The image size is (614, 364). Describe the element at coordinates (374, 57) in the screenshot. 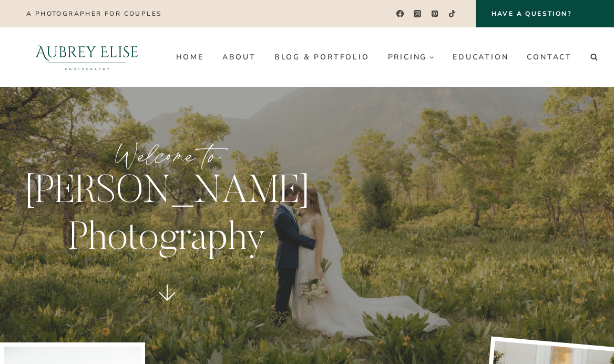

I see `nav: Primary Navigation` at that location.